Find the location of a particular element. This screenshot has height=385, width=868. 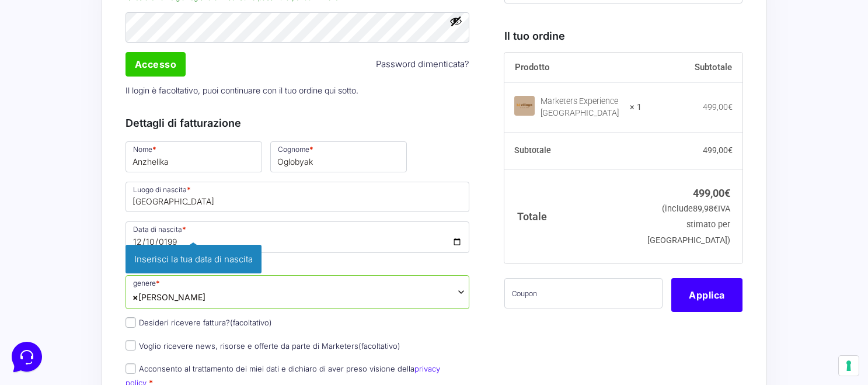

strong: × 1 is located at coordinates (636, 108).